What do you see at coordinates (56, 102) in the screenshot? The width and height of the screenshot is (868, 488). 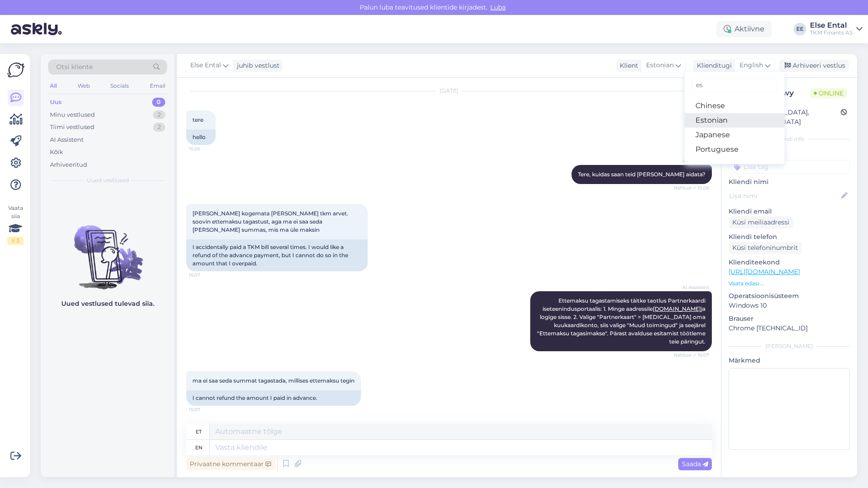 I see `div: Uus` at bounding box center [56, 102].